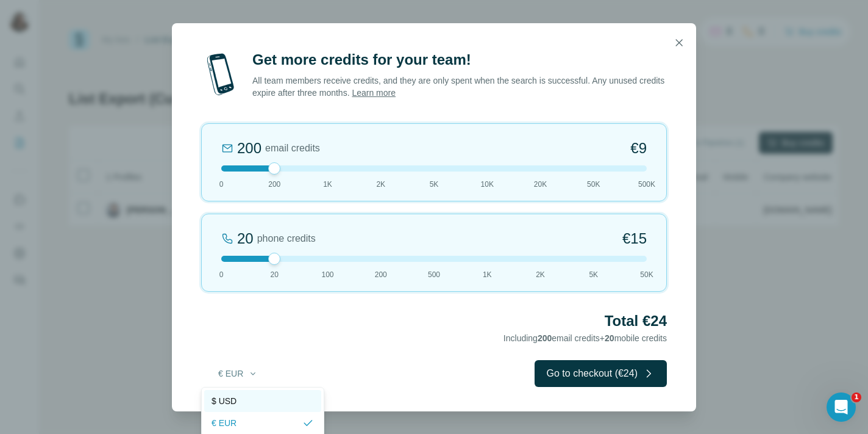 The height and width of the screenshot is (434, 868). Describe the element at coordinates (647, 184) in the screenshot. I see `span: 500K` at that location.